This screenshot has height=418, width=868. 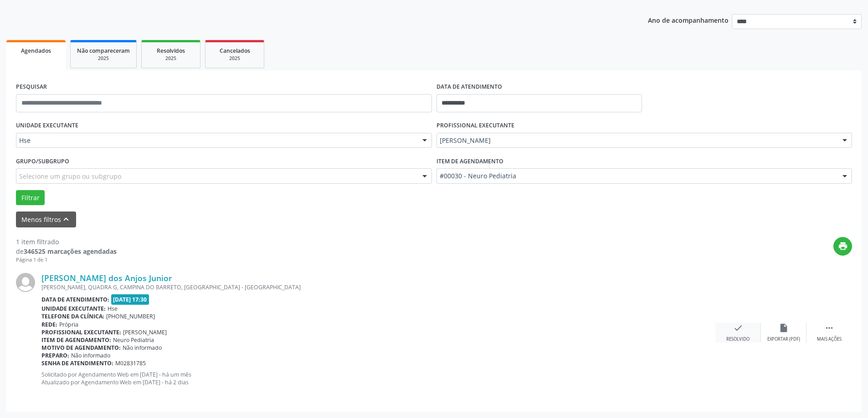 What do you see at coordinates (49, 324) in the screenshot?
I see `b: Rede:` at bounding box center [49, 324].